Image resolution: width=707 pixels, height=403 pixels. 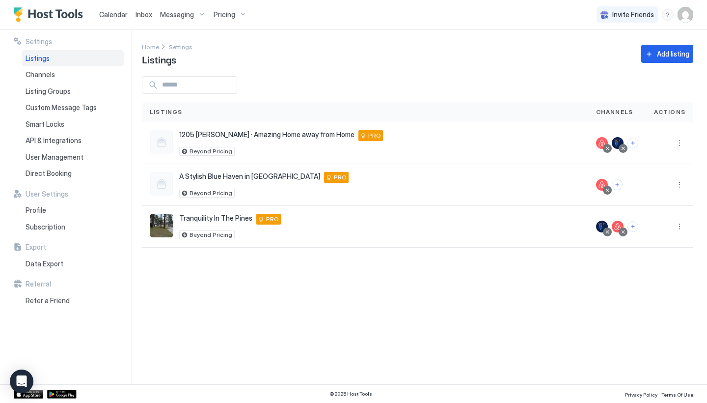 What do you see at coordinates (225, 15) in the screenshot?
I see `span: Pricing` at bounding box center [225, 15].